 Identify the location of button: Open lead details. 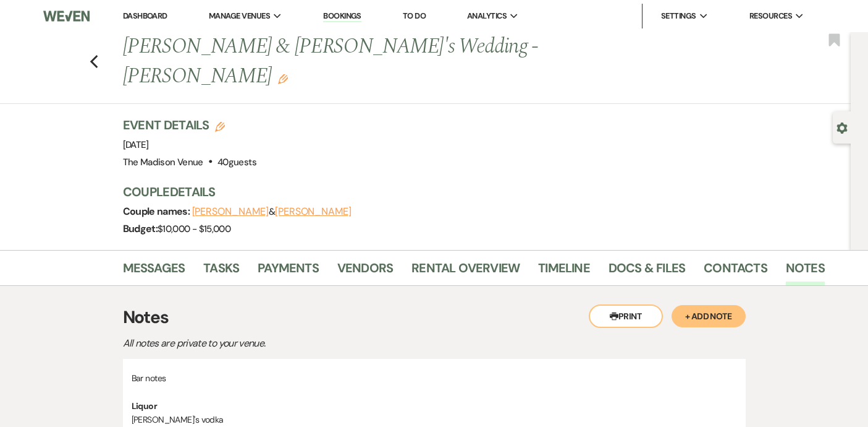
(842, 127).